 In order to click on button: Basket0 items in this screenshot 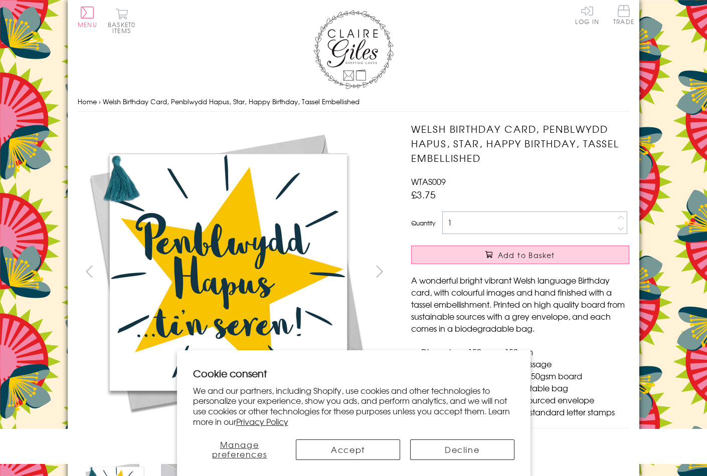, I will do `click(121, 21)`.